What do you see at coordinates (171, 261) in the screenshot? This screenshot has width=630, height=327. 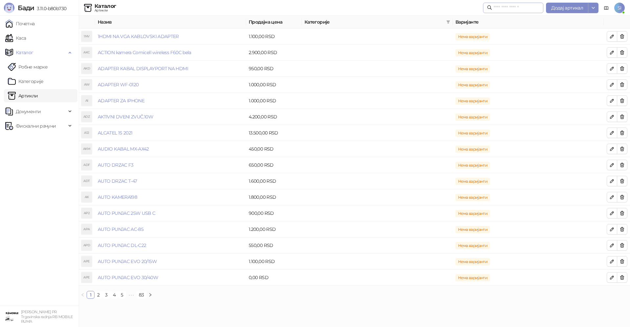 I see `td: AUTO PUNJAC EVO 20/15W` at bounding box center [171, 261].